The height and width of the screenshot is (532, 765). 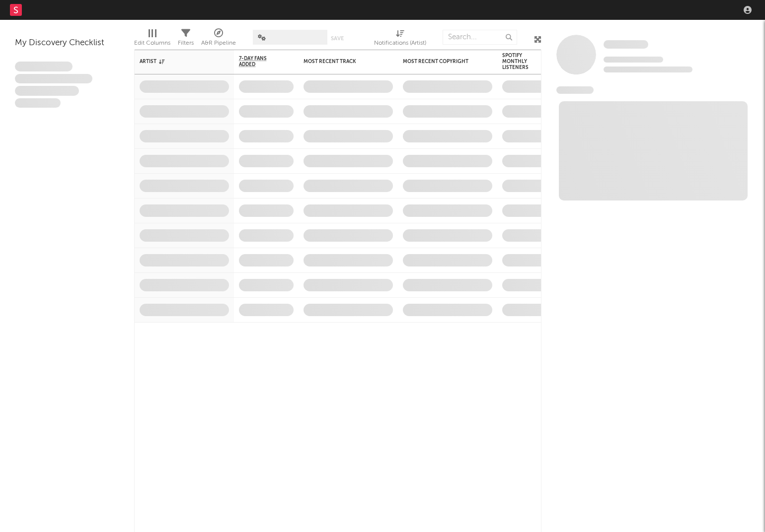 I want to click on div: Spotify Monthly Listeners, so click(x=520, y=61).